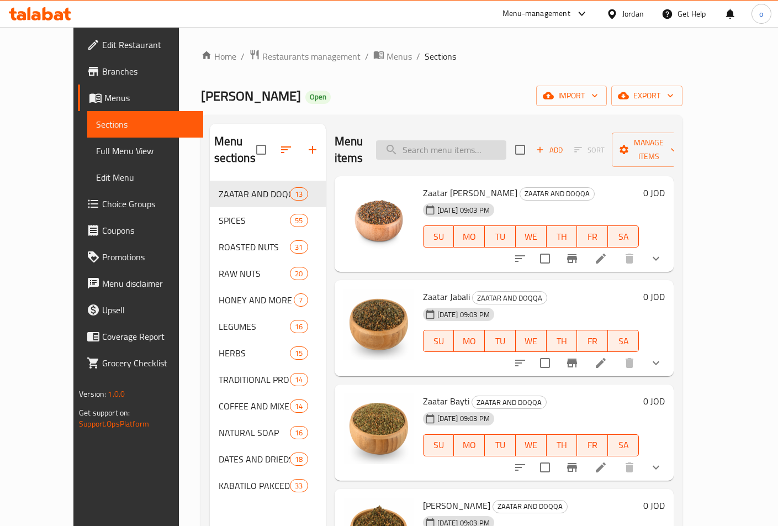  Describe the element at coordinates (439, 236) in the screenshot. I see `button: SU` at that location.